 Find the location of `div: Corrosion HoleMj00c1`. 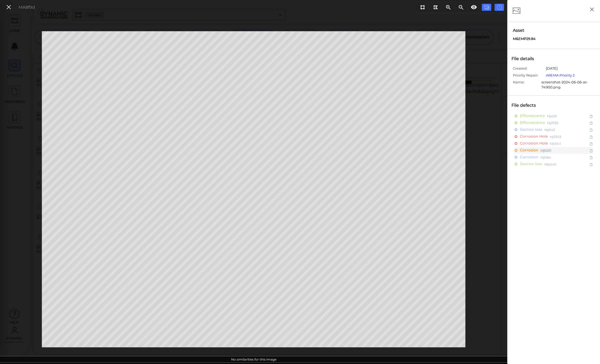

div: Corrosion HoleMj00c1 is located at coordinates (554, 143).